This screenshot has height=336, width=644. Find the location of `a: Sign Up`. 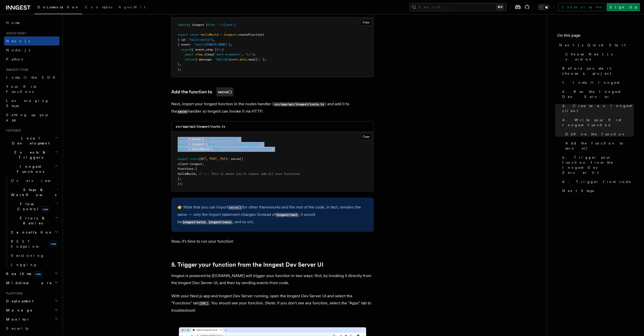

a: Sign Up is located at coordinates (624, 7).